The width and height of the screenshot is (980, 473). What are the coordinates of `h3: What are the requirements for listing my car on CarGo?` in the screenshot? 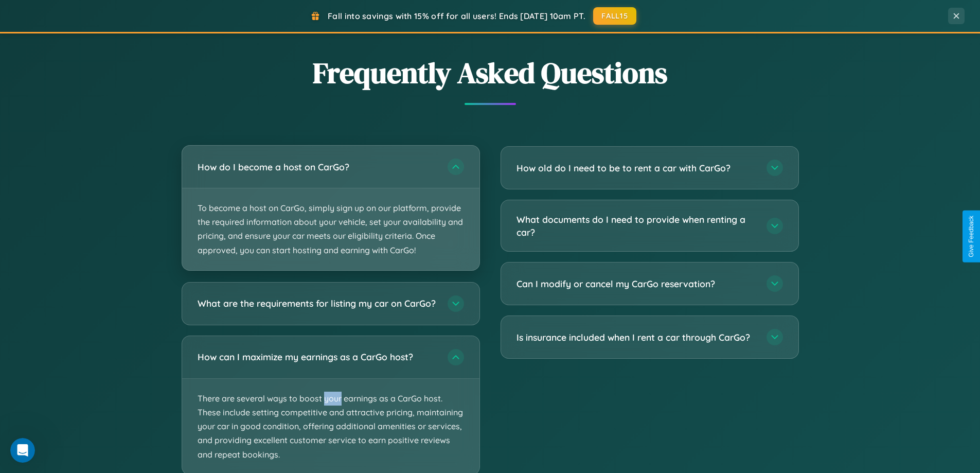 It's located at (317, 303).